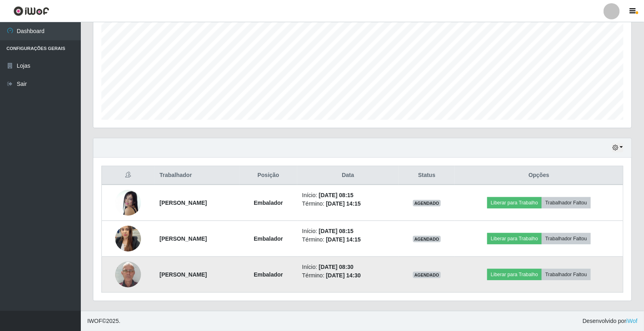  Describe the element at coordinates (539, 176) in the screenshot. I see `th: Opções` at that location.